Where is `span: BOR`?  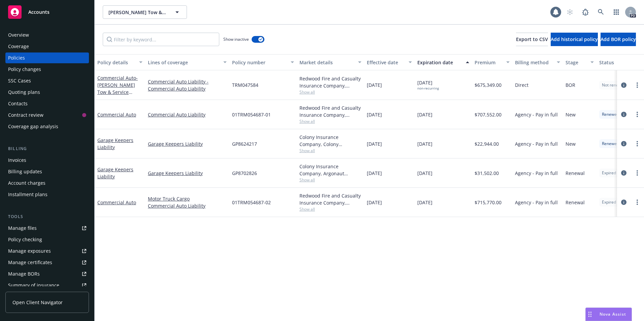
span: BOR is located at coordinates (570, 85).